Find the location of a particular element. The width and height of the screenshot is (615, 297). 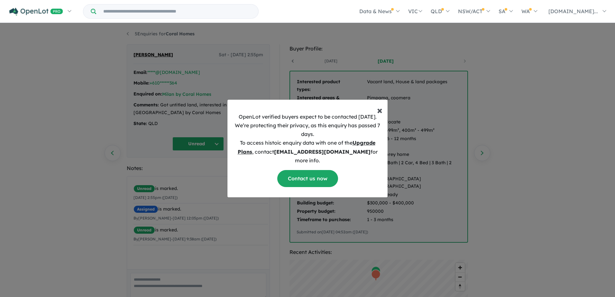

img: Openlot PRO Logo White is located at coordinates (36, 12).